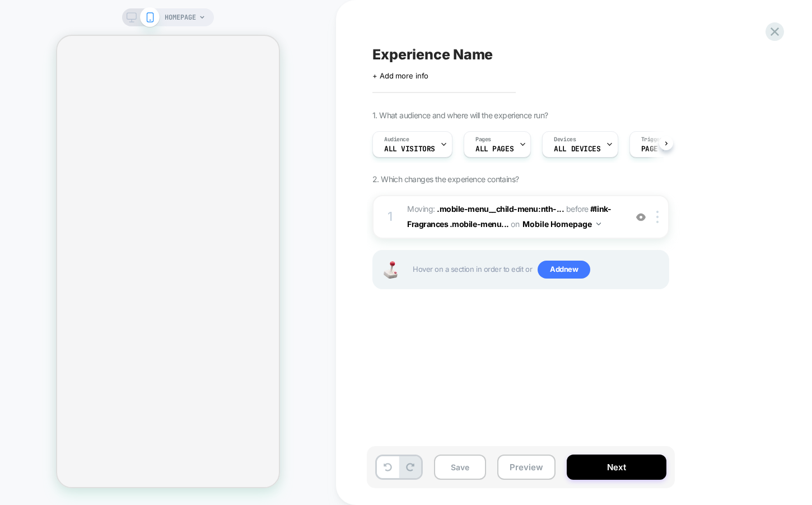 This screenshot has height=505, width=812. Describe the element at coordinates (390, 217) in the screenshot. I see `div: 1` at that location.